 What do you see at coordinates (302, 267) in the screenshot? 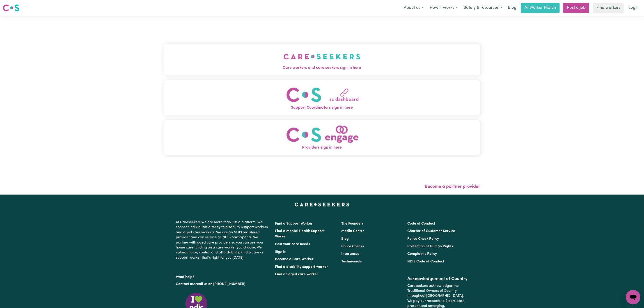
I see `a: Find a disability support worker` at bounding box center [302, 267].